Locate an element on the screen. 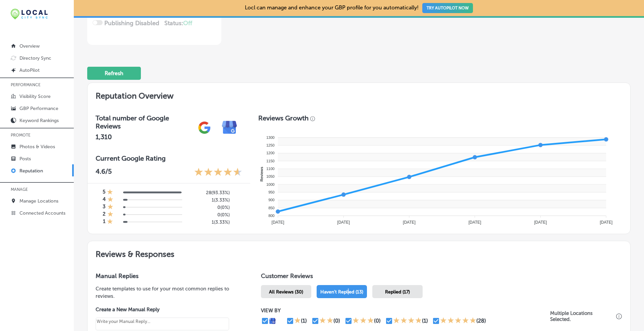 The width and height of the screenshot is (644, 331). p: Multiple Locations Selected. is located at coordinates (582, 316).